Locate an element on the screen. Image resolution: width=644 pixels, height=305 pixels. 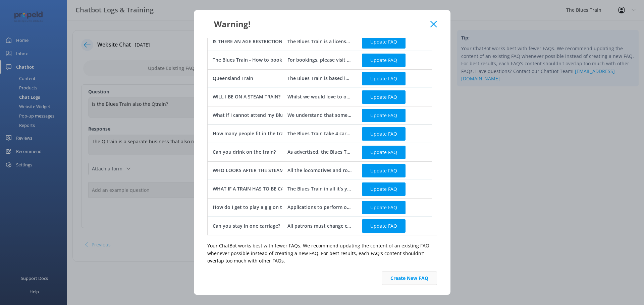
div: IS THERE AN AGE RESTRICTION TO RIDE THE BLUES TRAIN? is located at coordinates (278, 42).